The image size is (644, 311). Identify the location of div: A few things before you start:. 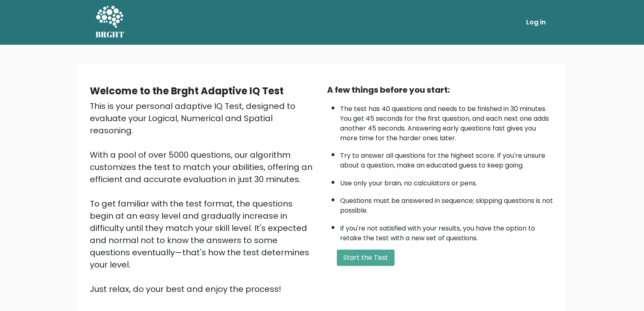
(441, 90).